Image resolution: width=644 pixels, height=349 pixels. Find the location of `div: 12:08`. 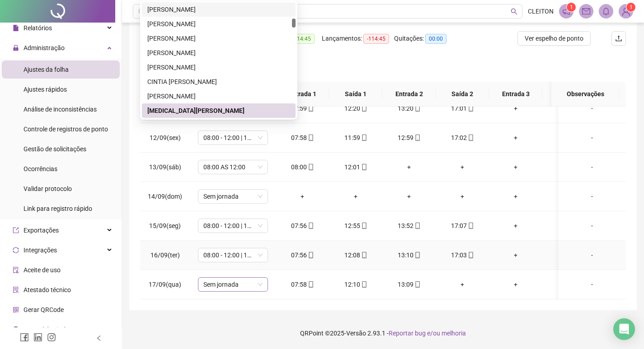

div: 12:08 is located at coordinates (355, 255).